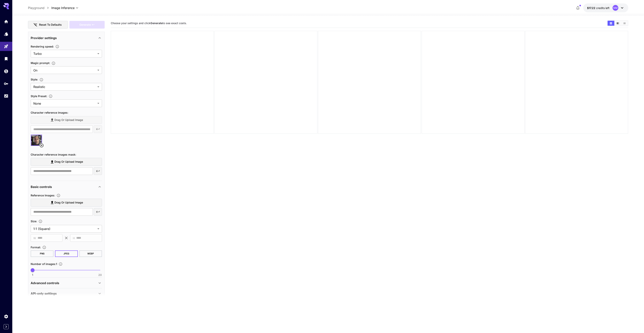 The height and width of the screenshot is (333, 644). I want to click on p: API-only settings, so click(44, 294).